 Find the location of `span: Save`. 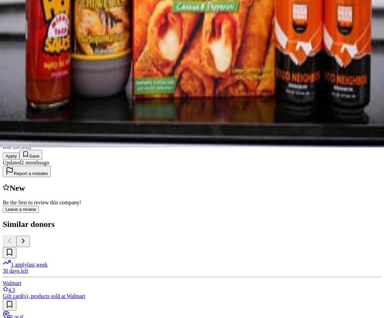

span: Save is located at coordinates (34, 156).